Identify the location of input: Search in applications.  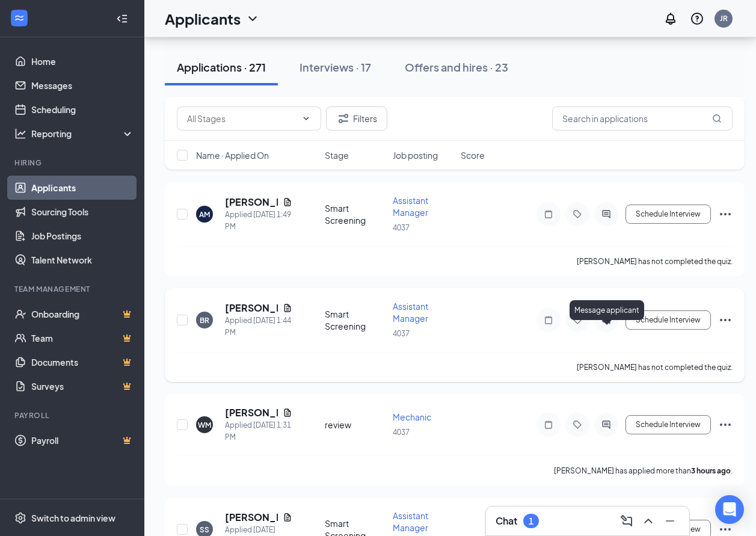
(642, 118).